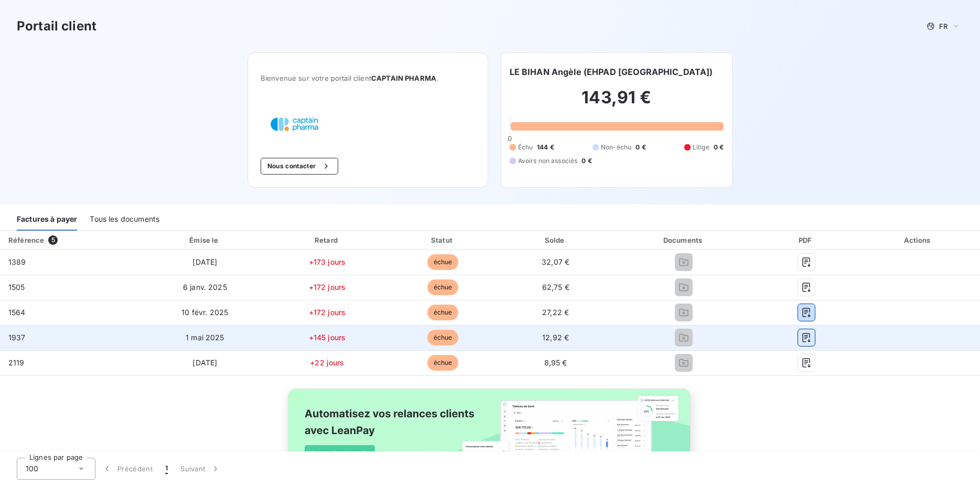 The image size is (980, 486). What do you see at coordinates (555, 337) in the screenshot?
I see `span: 12,92 €` at bounding box center [555, 337].